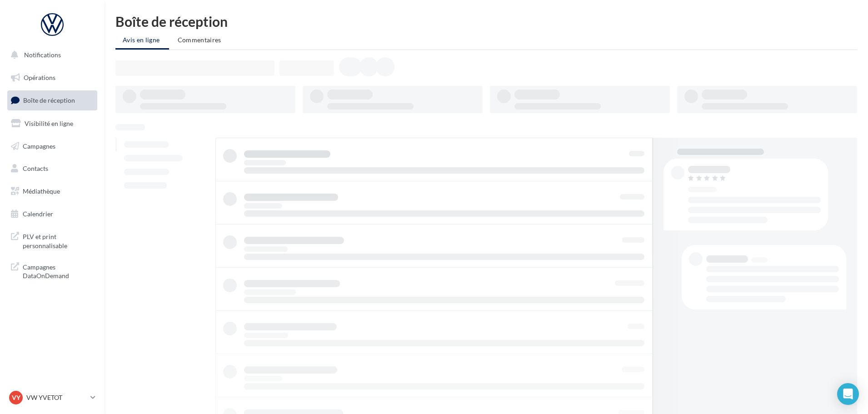  What do you see at coordinates (52, 397) in the screenshot?
I see `a: VY VW YVETOT` at bounding box center [52, 397].